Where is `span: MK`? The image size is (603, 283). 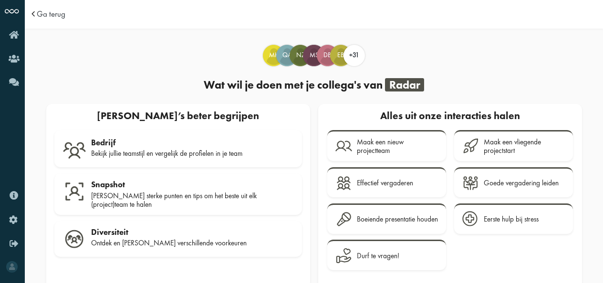
span: MK is located at coordinates (273, 55).